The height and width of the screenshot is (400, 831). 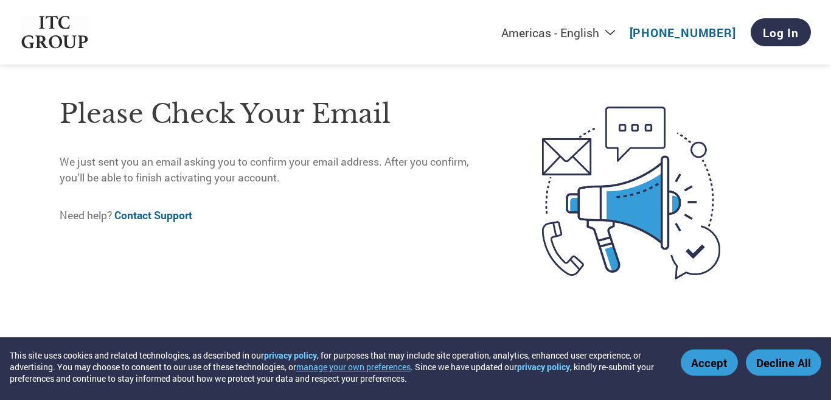 I want to click on button: Decline All, so click(x=783, y=362).